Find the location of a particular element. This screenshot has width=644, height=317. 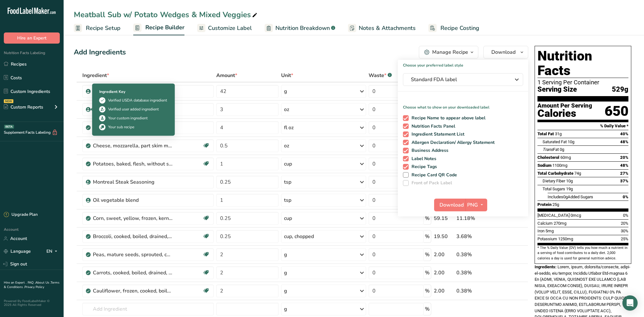

span: 1100mg is located at coordinates (559, 165).